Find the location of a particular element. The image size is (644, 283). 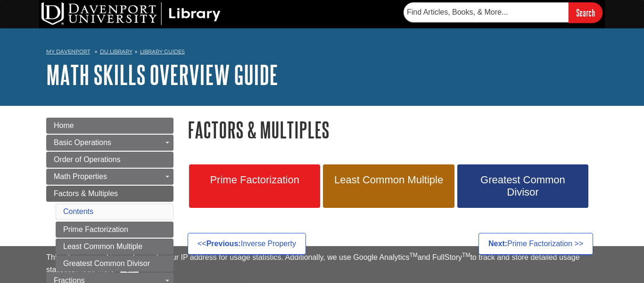

a: Library Guides is located at coordinates (162, 51).